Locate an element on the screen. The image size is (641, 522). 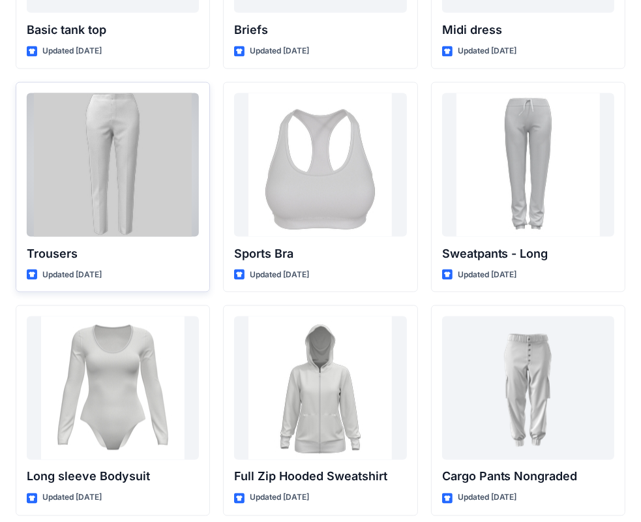
p: Sports Bra is located at coordinates (320, 254).